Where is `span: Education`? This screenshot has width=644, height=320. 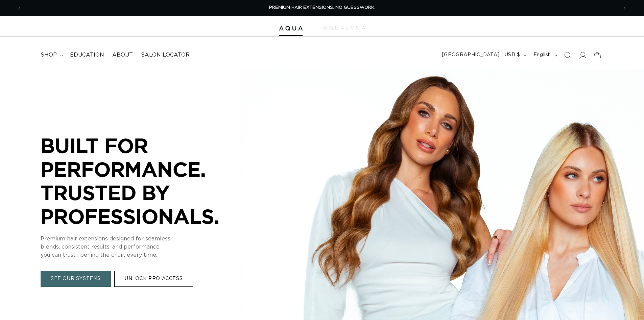 span: Education is located at coordinates (87, 55).